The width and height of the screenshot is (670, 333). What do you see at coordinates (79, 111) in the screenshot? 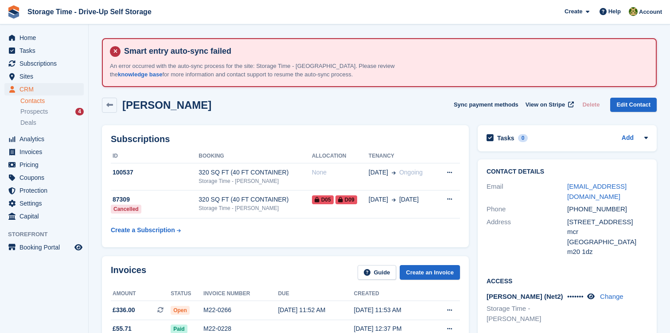
I see `div: 4` at bounding box center [79, 111].